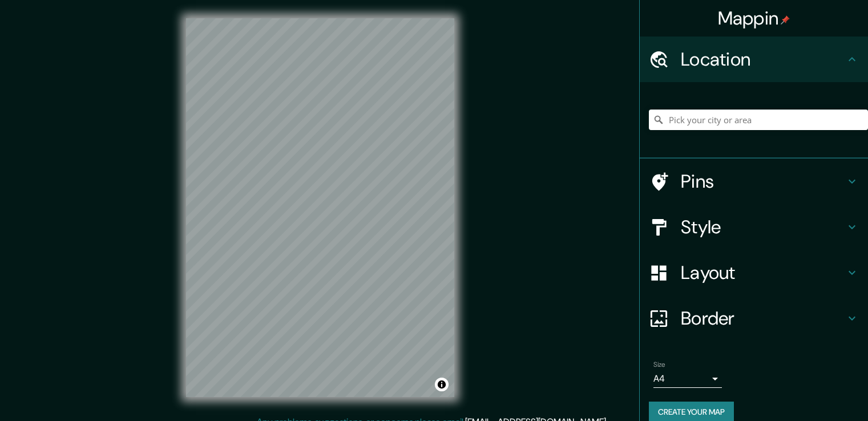 The image size is (868, 421). Describe the element at coordinates (320, 208) in the screenshot. I see `canvas: Map` at that location.